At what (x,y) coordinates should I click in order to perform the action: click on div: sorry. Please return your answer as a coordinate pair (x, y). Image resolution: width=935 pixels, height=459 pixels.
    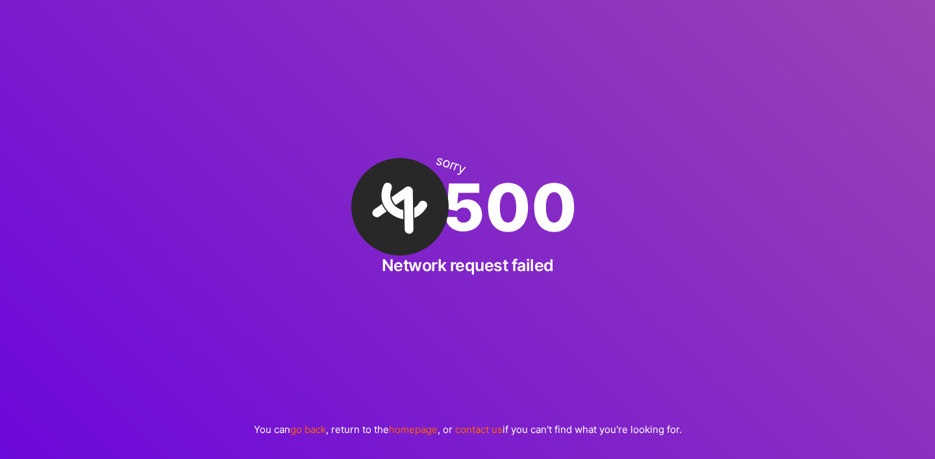
    Looking at the image, I should click on (451, 165).